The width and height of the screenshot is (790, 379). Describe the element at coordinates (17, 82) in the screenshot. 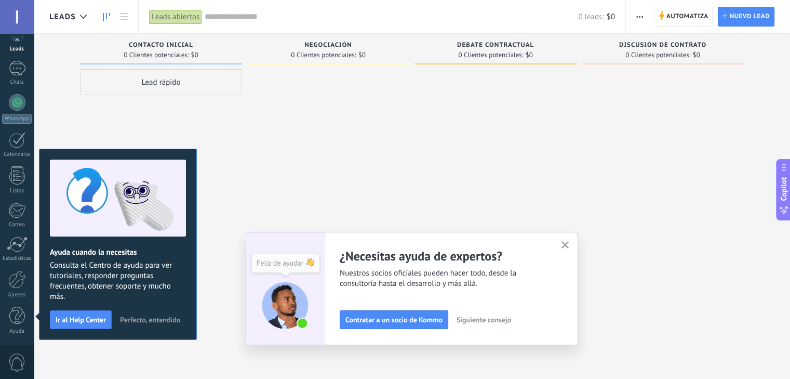

I see `div: Chats` at that location.